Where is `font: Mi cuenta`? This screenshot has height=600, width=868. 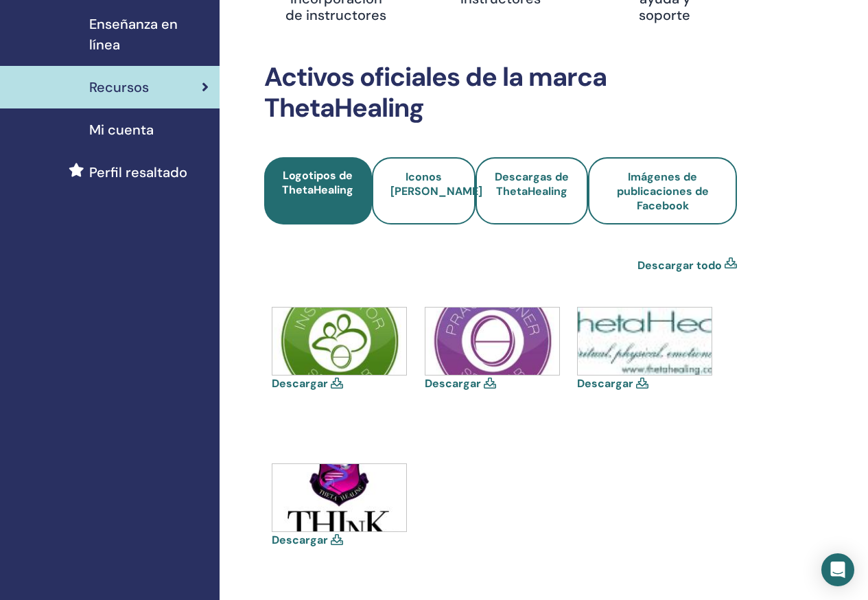
font: Mi cuenta is located at coordinates (121, 130).